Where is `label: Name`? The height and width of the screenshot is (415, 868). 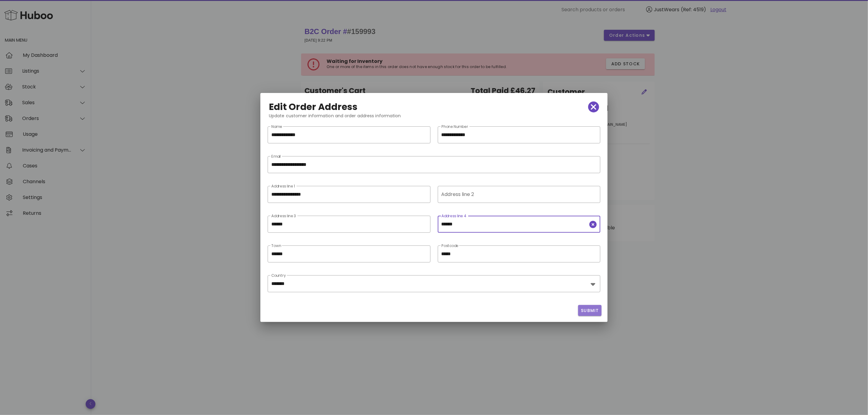
label: Name is located at coordinates (277, 127).